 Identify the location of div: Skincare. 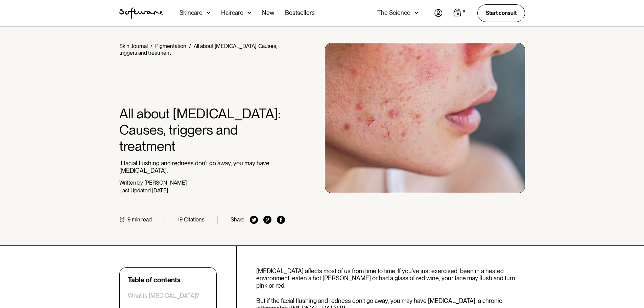
(191, 13).